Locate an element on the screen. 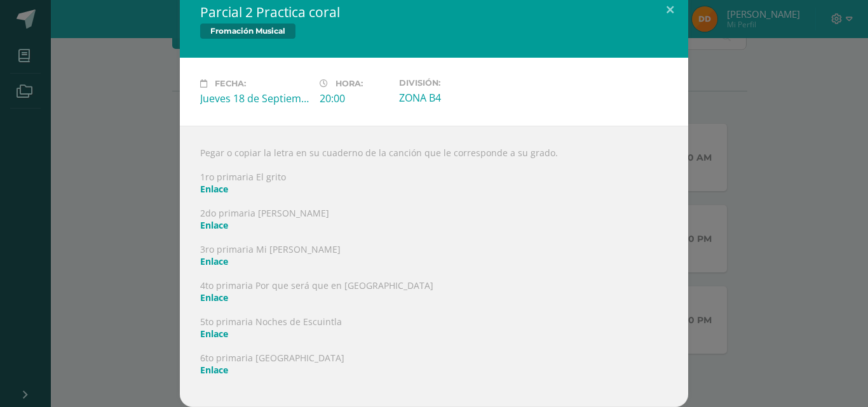 This screenshot has height=407, width=868. div: Pegar o copiar la letra en su cuaderno de la canción que le corresponde a su grado. 1ro primaria ... is located at coordinates (434, 266).